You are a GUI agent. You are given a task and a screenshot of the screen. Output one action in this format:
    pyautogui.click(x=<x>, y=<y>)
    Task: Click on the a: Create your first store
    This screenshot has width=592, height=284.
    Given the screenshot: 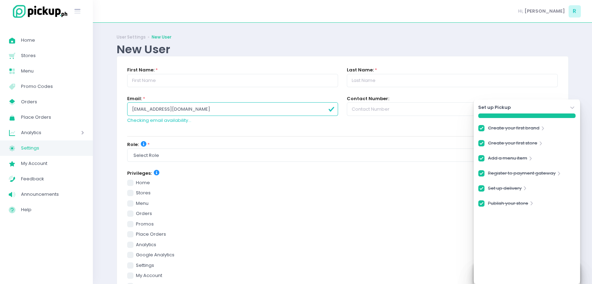 What is the action you would take?
    pyautogui.click(x=513, y=144)
    